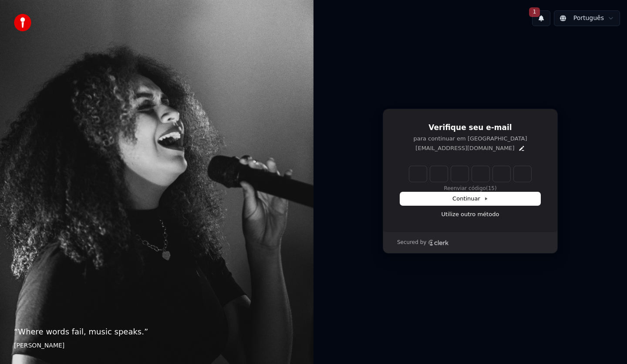 The height and width of the screenshot is (364, 627). I want to click on button: 1, so click(542, 18).